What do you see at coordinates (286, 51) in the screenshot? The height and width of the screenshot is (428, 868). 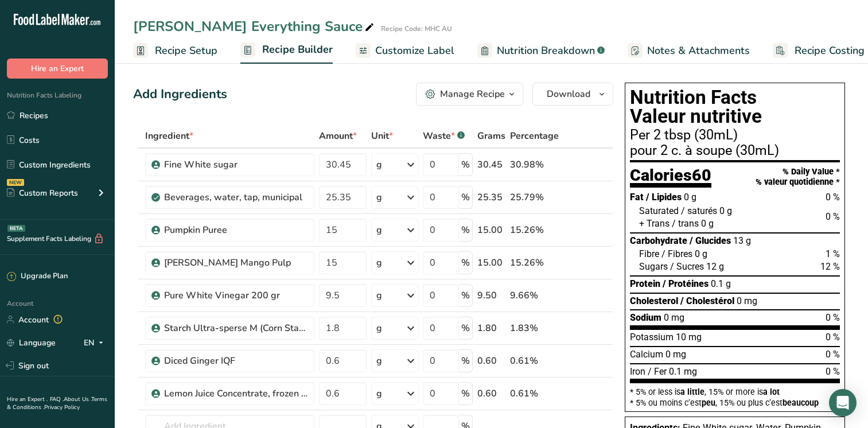 I see `a: Recipe Builder` at bounding box center [286, 51].